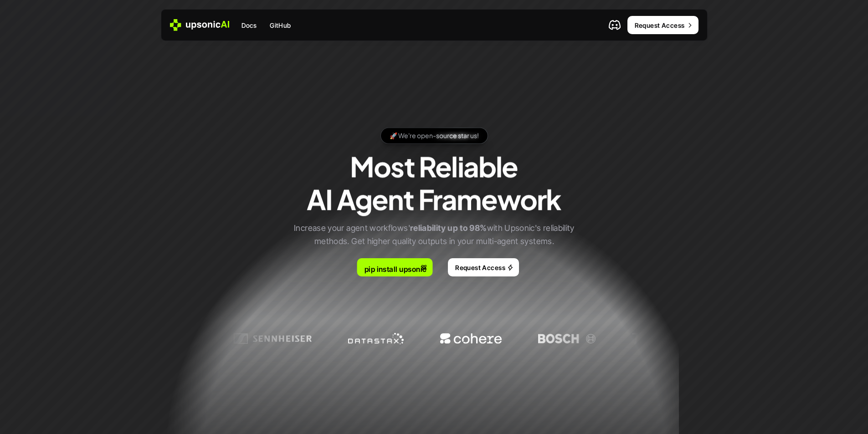  What do you see at coordinates (280, 25) in the screenshot?
I see `a: GitHub` at bounding box center [280, 25].